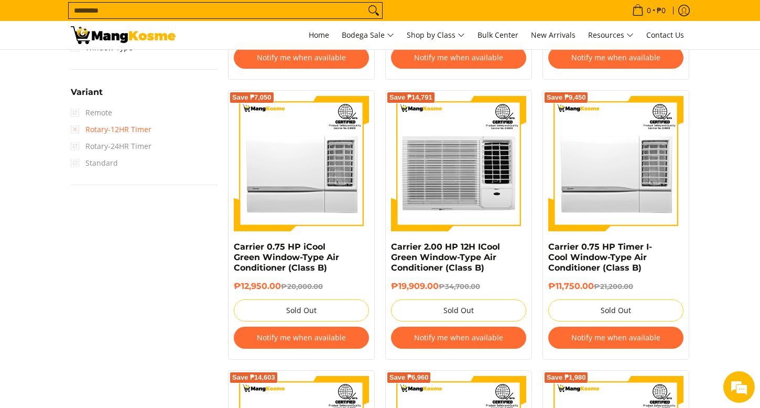 The width and height of the screenshot is (760, 408). What do you see at coordinates (435, 35) in the screenshot?
I see `a: Shop by Class` at bounding box center [435, 35].